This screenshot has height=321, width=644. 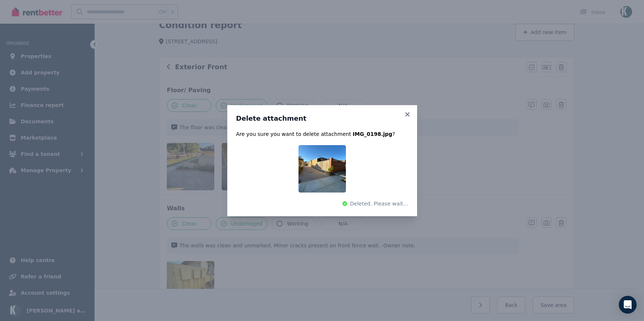 What do you see at coordinates (322, 118) in the screenshot?
I see `h3: Delete attachment` at bounding box center [322, 118].